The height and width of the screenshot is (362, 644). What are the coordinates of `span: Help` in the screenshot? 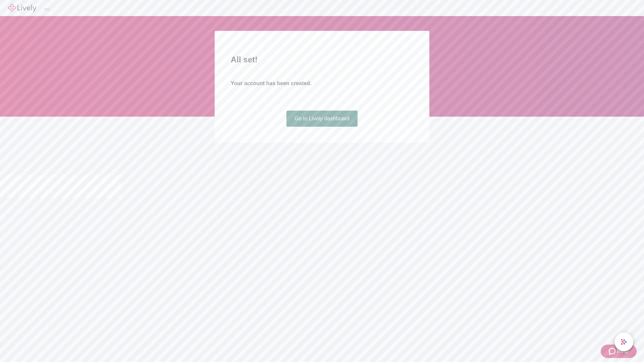 It's located at (623, 351).